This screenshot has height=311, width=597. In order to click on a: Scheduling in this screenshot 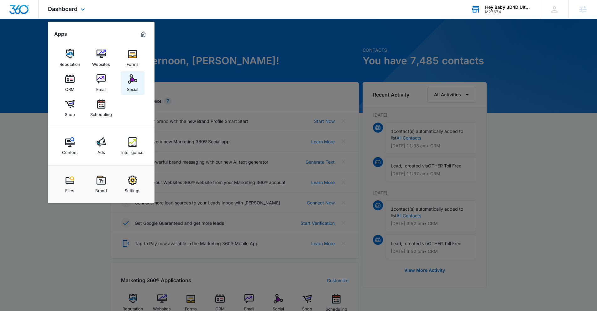, I will do `click(101, 108)`.